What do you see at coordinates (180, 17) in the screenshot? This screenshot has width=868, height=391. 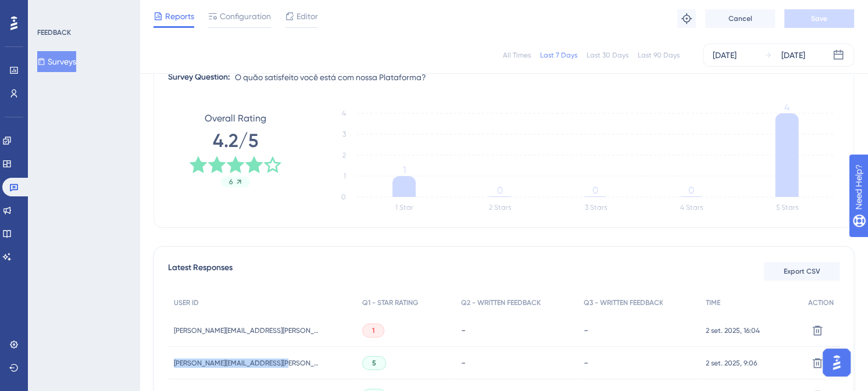 I see `span: Reports` at bounding box center [180, 17].